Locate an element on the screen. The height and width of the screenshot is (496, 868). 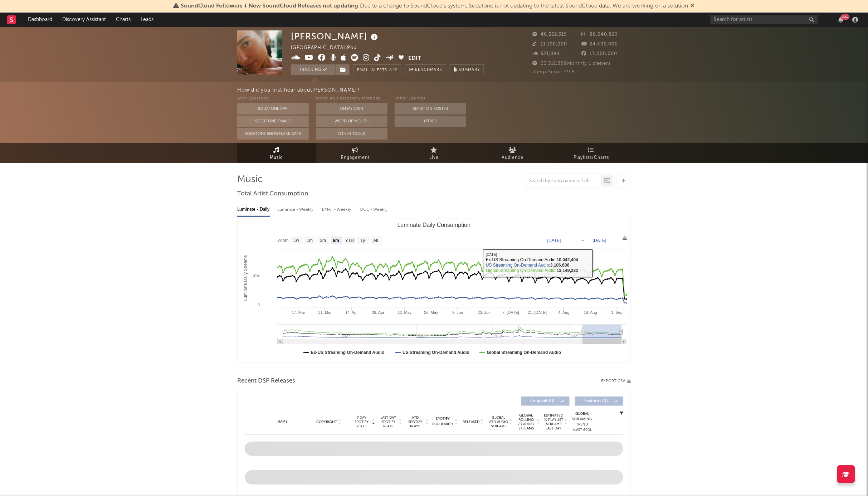
text: 17. Mar is located at coordinates (299, 312).